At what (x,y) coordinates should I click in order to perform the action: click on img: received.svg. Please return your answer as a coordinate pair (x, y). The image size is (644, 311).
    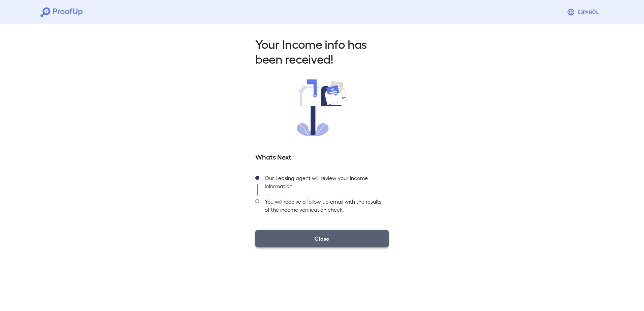
    Looking at the image, I should click on (322, 108).